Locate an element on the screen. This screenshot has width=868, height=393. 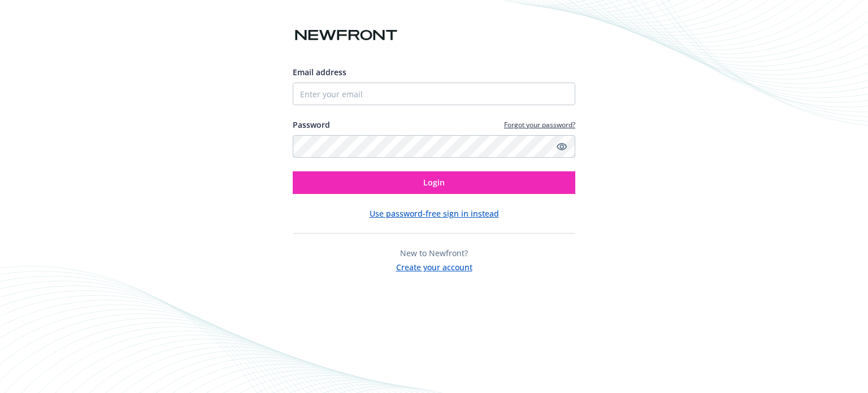
button: Create your account is located at coordinates (434, 266).